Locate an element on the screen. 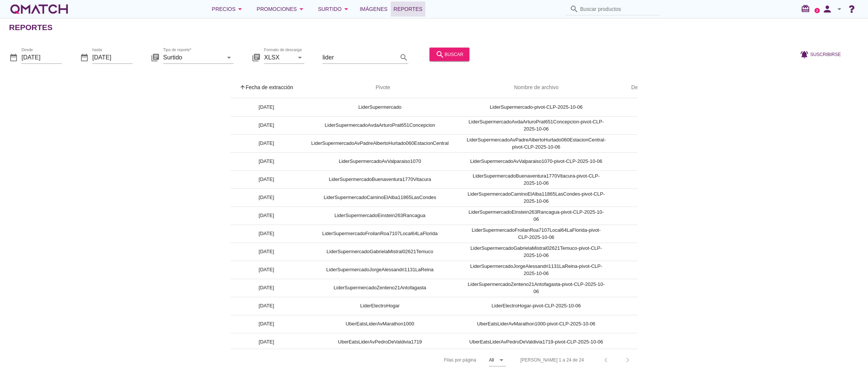  button: Precios is located at coordinates (228, 9).